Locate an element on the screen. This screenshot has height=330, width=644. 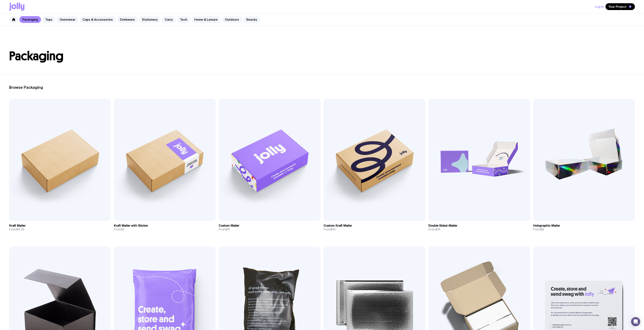
h3: Double Sided-Mailer is located at coordinates (443, 226).